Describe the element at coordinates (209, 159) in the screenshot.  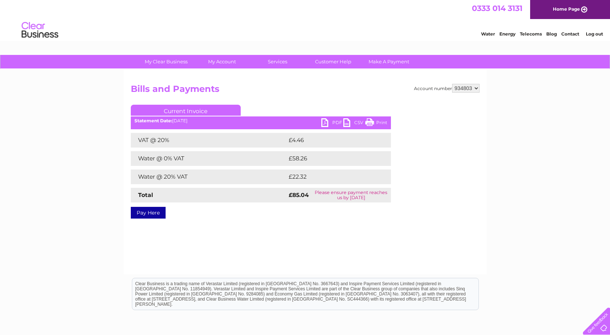
I see `td: Water @ 0% VAT` at that location.